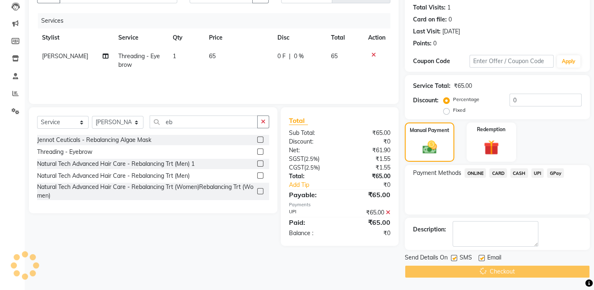  What do you see at coordinates (429, 130) in the screenshot?
I see `label: Manual Payment` at bounding box center [429, 130].